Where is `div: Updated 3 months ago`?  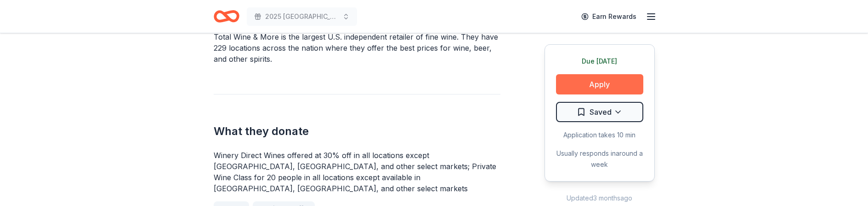 div: Updated 3 months ago is located at coordinates (600, 198).